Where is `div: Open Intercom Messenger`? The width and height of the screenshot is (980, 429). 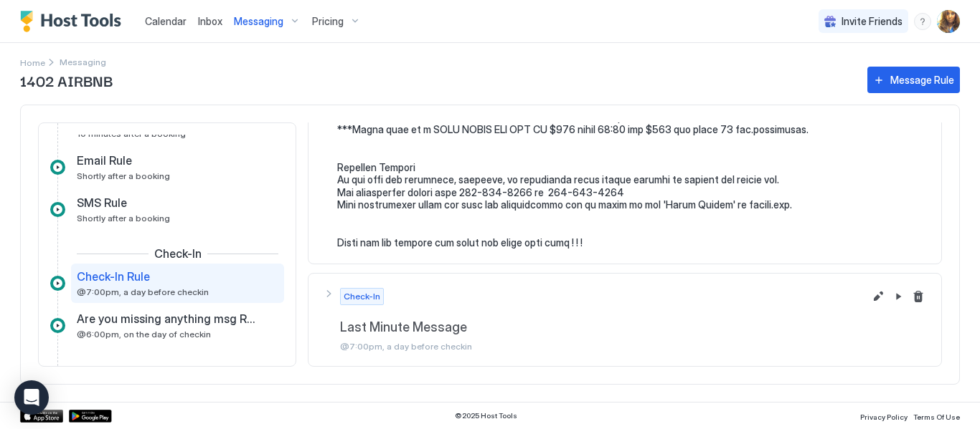
div: Open Intercom Messenger is located at coordinates (32, 397).